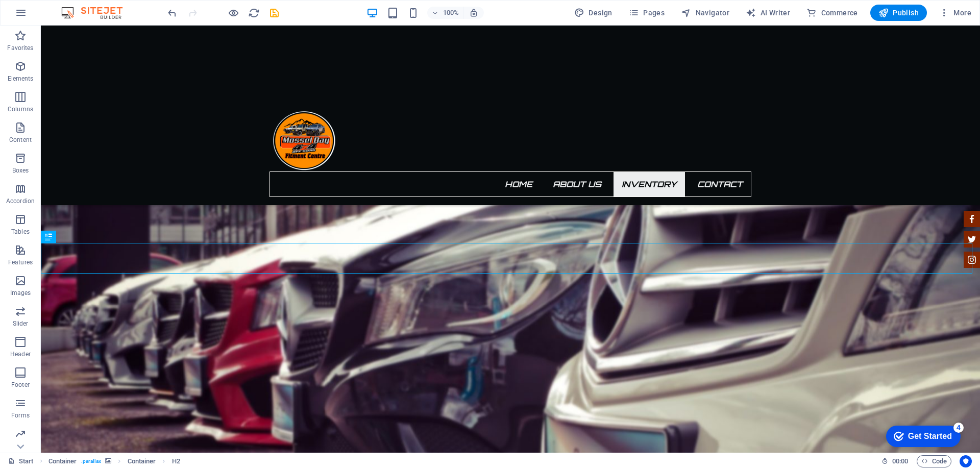 The width and height of the screenshot is (980, 469). Describe the element at coordinates (898, 12) in the screenshot. I see `span: Publish` at that location.